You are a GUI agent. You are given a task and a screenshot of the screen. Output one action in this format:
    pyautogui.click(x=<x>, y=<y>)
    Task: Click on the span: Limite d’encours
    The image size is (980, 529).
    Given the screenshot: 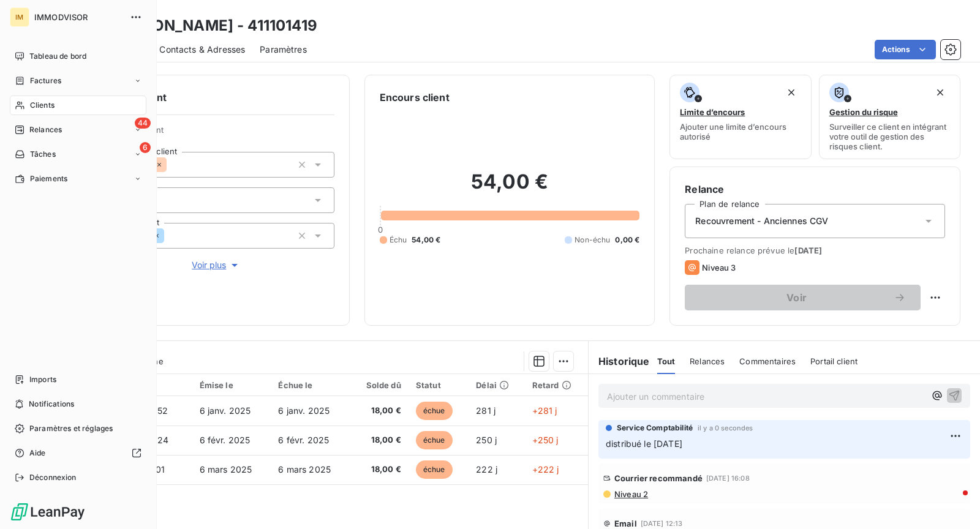 What is the action you would take?
    pyautogui.click(x=712, y=112)
    